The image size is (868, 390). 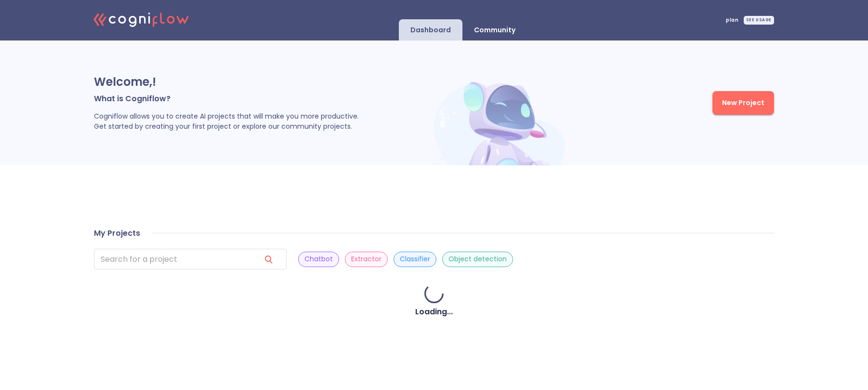 I want to click on h4: Loading..., so click(x=434, y=312).